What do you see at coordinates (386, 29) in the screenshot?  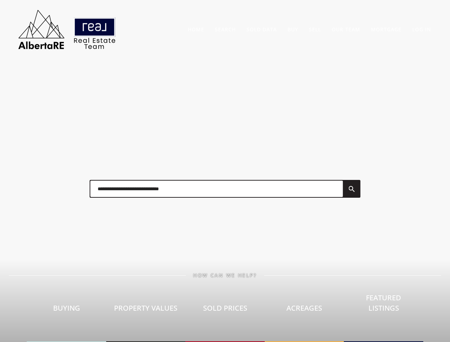 I see `a: Mortgage` at bounding box center [386, 29].